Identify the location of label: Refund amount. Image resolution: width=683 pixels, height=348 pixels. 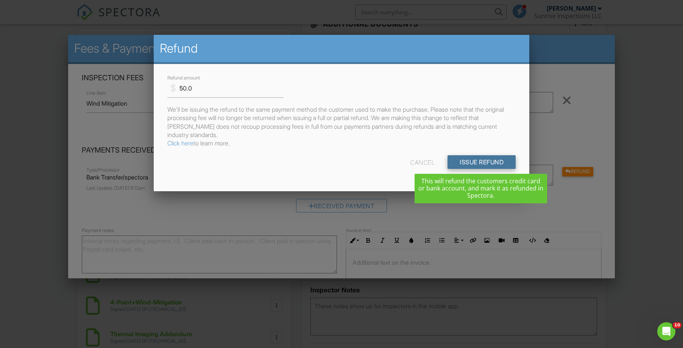
(184, 78).